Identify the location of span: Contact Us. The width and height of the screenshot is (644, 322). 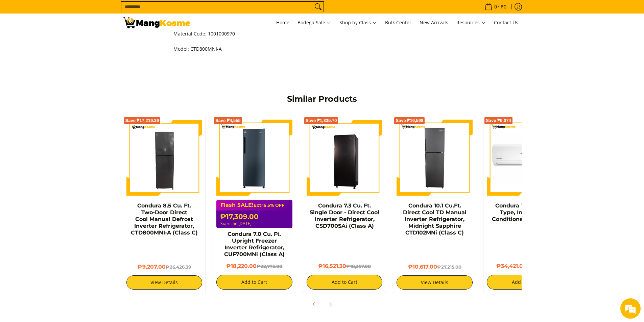
(506, 22).